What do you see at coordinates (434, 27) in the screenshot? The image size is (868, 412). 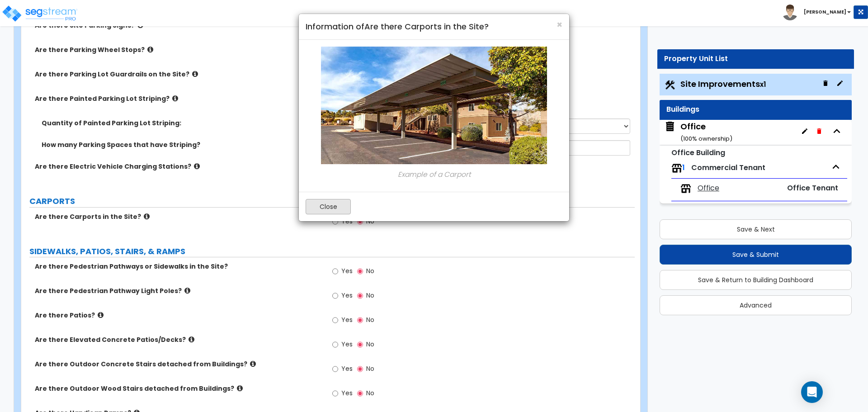 I see `h4: Information of Are there Carports in the Site?` at bounding box center [434, 27].